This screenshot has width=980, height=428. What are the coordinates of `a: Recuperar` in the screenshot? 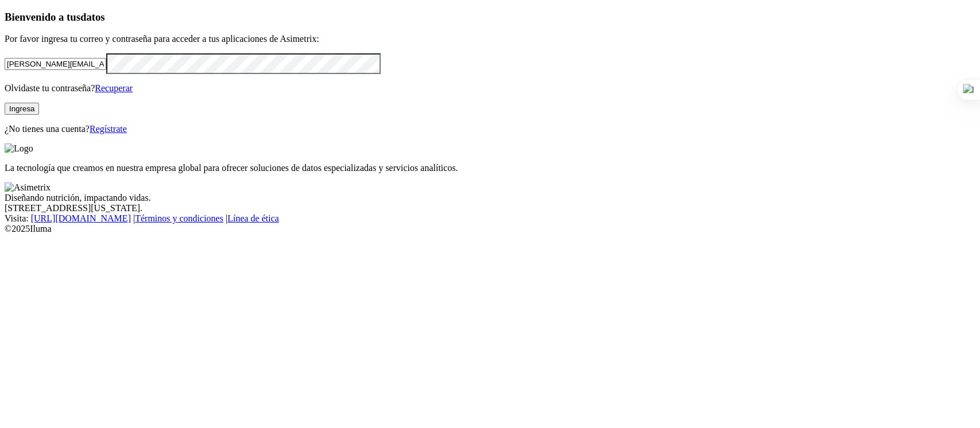 It's located at (113, 88).